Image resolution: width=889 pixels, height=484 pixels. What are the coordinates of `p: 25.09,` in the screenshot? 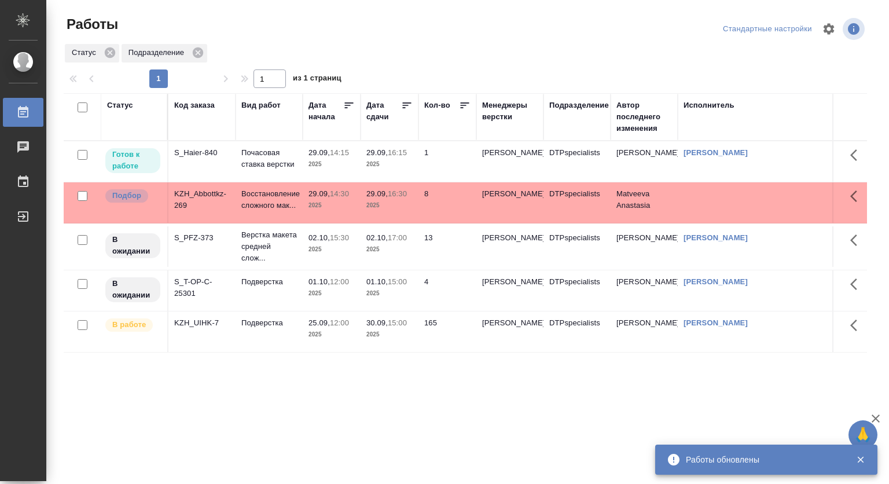 It's located at (319, 322).